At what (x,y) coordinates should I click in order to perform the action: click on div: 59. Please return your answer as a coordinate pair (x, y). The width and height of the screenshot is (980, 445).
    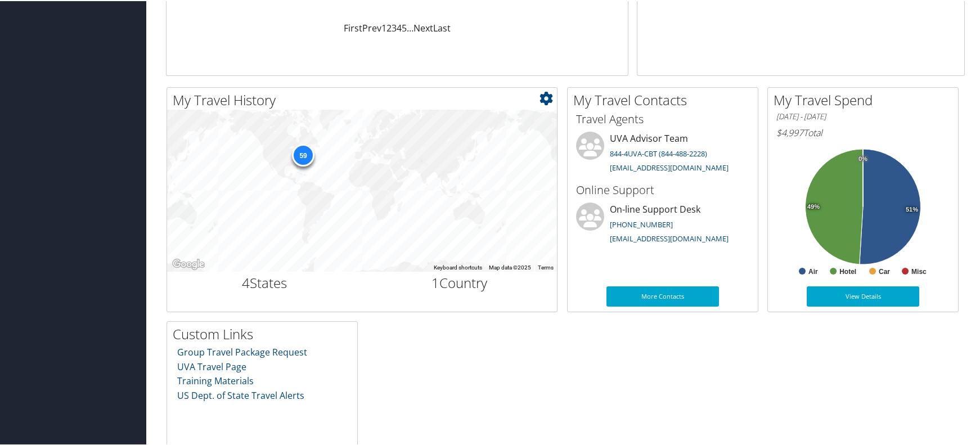
    Looking at the image, I should click on (303, 153).